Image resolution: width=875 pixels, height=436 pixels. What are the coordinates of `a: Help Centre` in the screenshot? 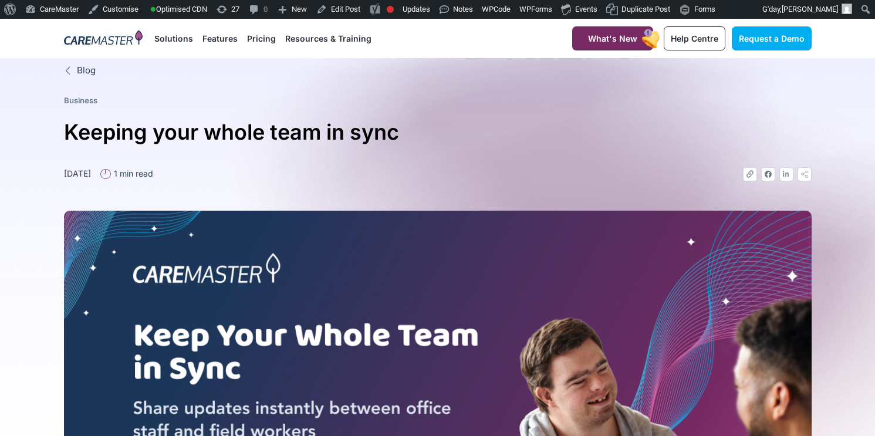 It's located at (694, 38).